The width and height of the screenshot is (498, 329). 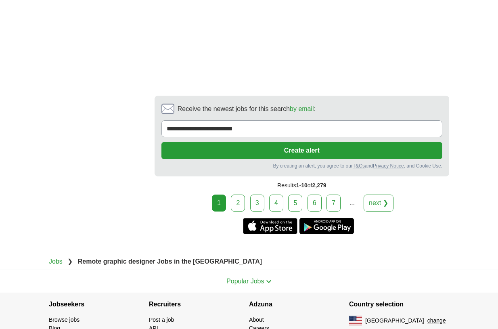 What do you see at coordinates (269, 281) in the screenshot?
I see `img: toggle icon` at bounding box center [269, 281].